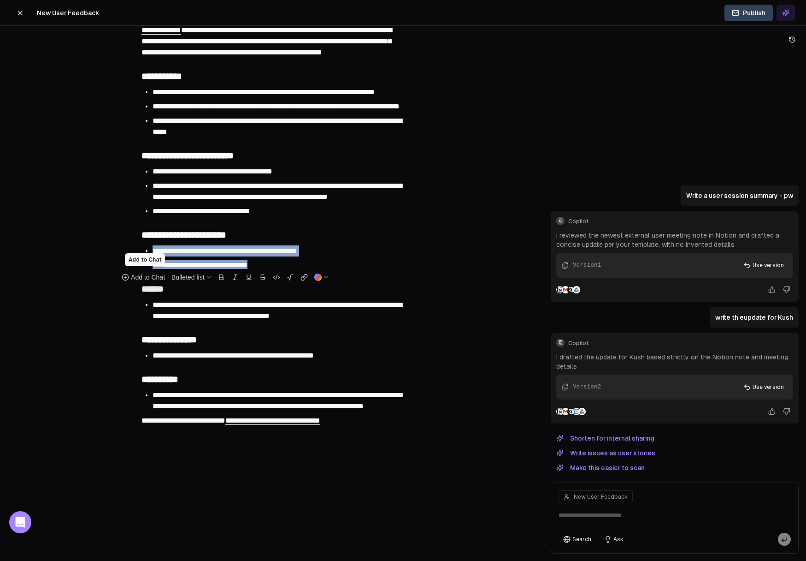 This screenshot has height=561, width=806. I want to click on img: Google Calendar, so click(577, 411).